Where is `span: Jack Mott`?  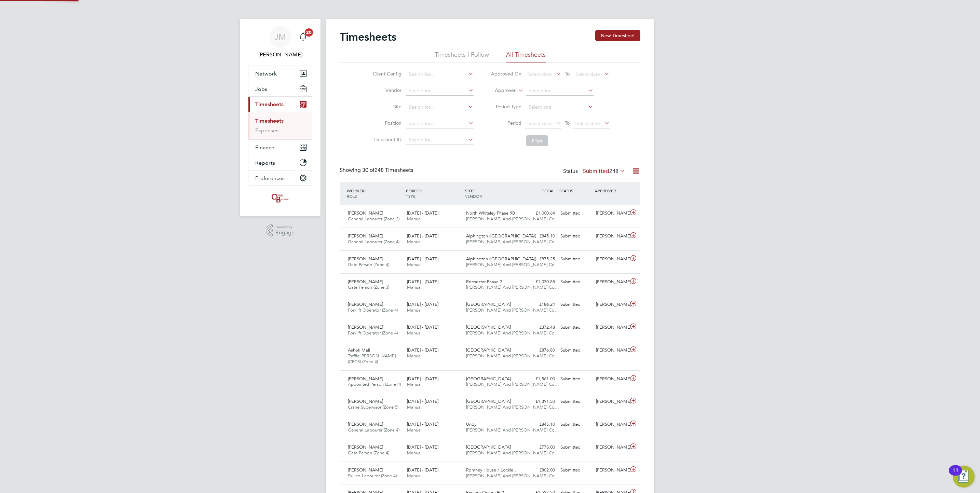
span: Jack Mott is located at coordinates (280, 55).